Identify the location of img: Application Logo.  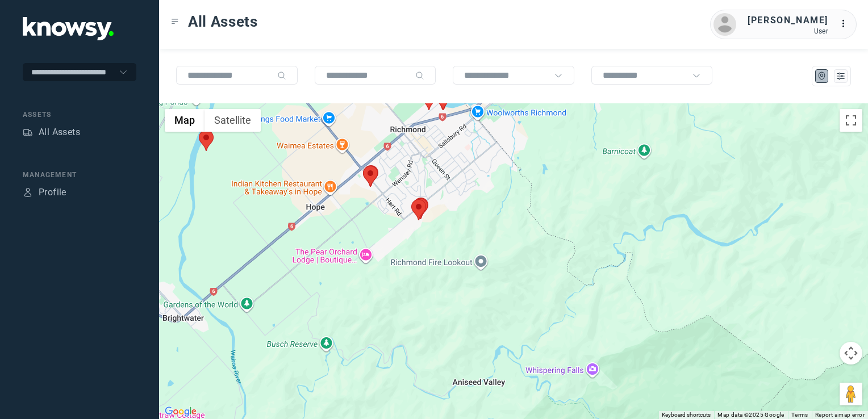
(68, 29).